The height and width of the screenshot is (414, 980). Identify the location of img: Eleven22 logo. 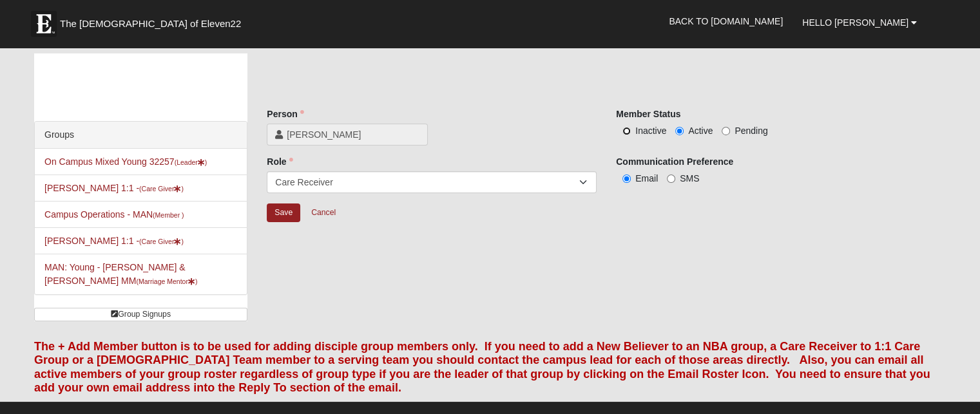
(44, 24).